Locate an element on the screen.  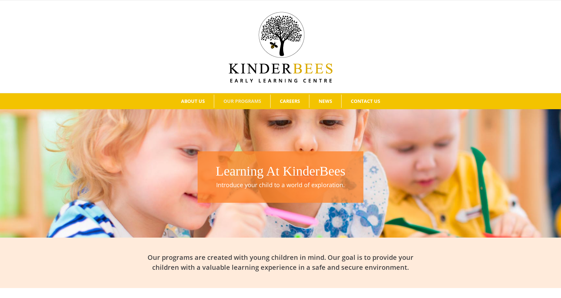
span: NEWS is located at coordinates (325, 101).